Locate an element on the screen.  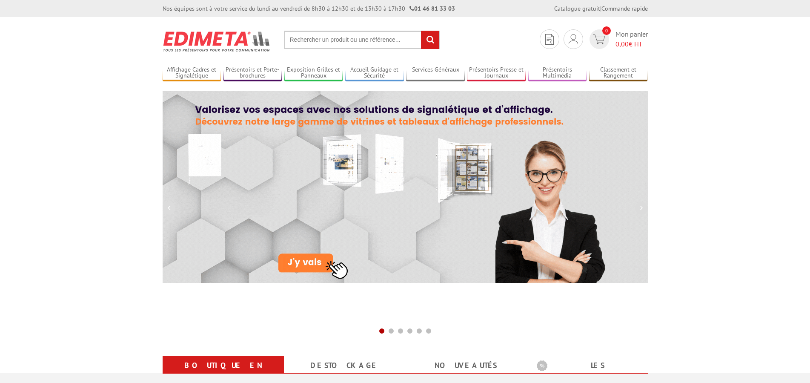
a: Présentoirs et Porte-brochures is located at coordinates (253, 73).